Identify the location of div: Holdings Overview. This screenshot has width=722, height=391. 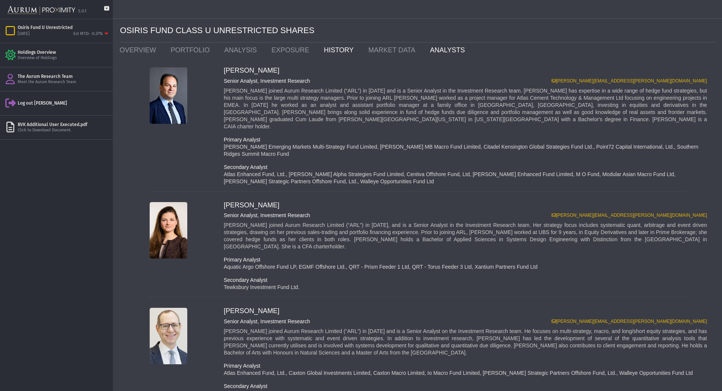
(64, 52).